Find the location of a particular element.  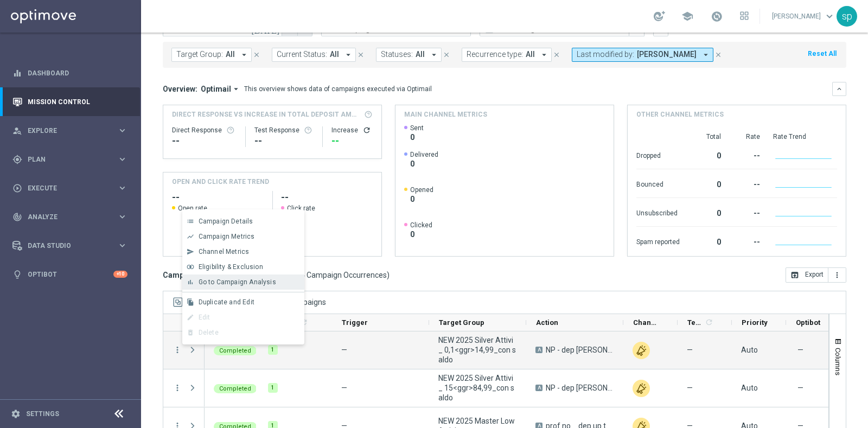

span: Channel is located at coordinates (646, 322).